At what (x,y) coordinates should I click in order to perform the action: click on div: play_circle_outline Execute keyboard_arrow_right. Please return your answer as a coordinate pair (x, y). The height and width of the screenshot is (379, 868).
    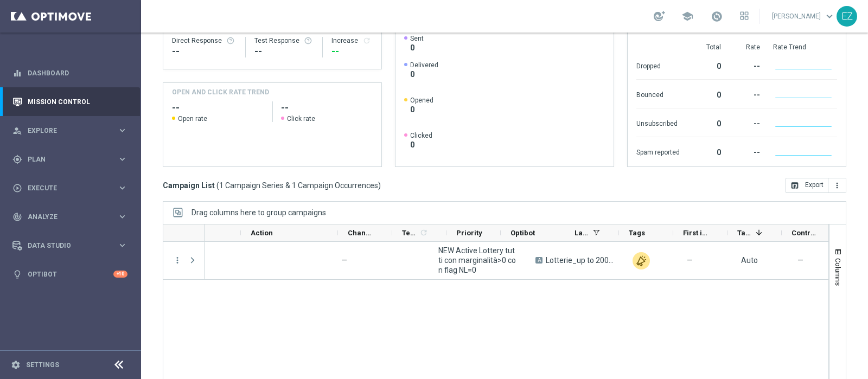
    Looking at the image, I should click on (70, 188).